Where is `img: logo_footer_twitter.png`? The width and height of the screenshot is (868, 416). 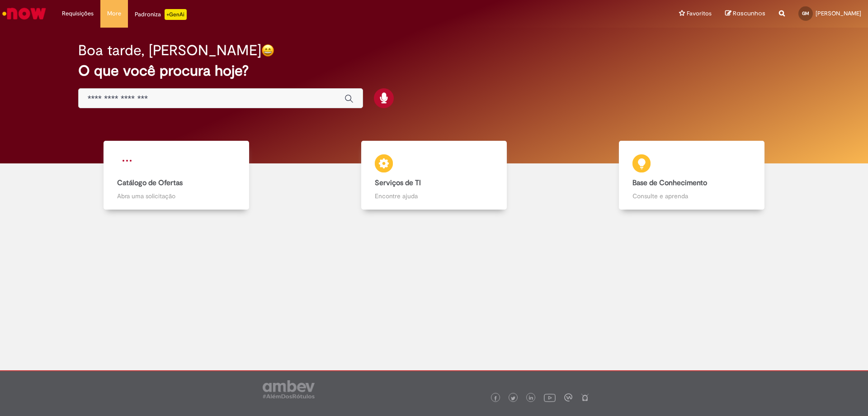 img: logo_footer_twitter.png is located at coordinates (513, 398).